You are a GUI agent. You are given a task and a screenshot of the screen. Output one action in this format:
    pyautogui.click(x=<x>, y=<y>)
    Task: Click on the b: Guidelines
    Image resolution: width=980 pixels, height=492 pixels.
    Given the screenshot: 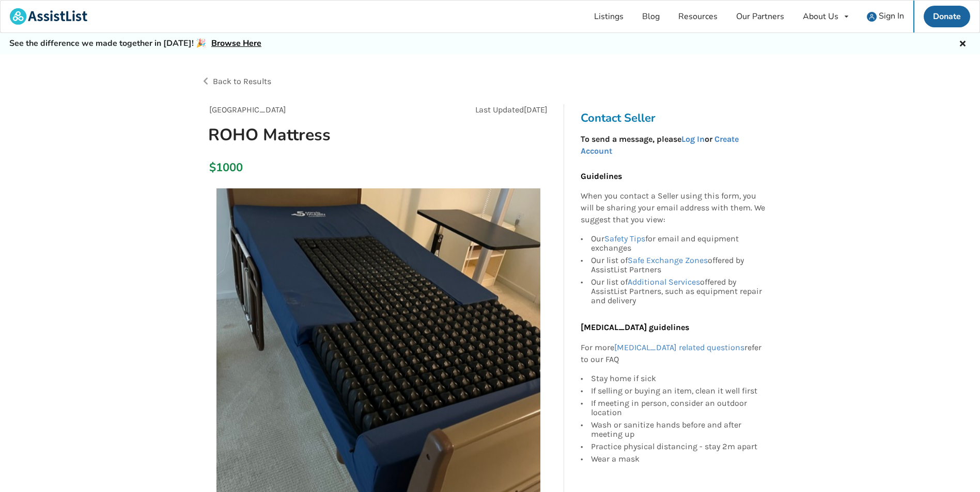 What is the action you would take?
    pyautogui.click(x=601, y=176)
    